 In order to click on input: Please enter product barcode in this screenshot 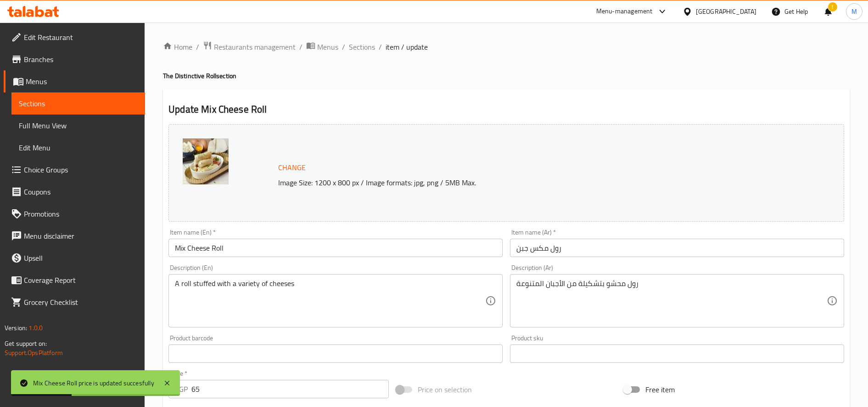, I will do `click(336, 353)`.